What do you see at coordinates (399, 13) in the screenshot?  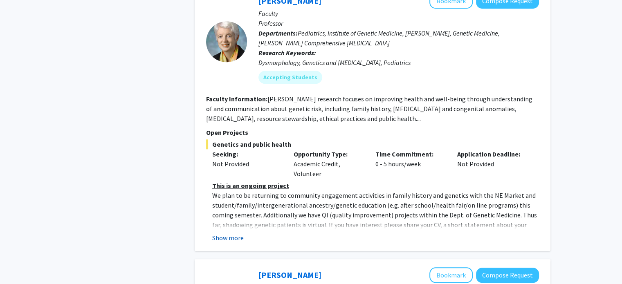 I see `p: Faculty` at bounding box center [399, 13].